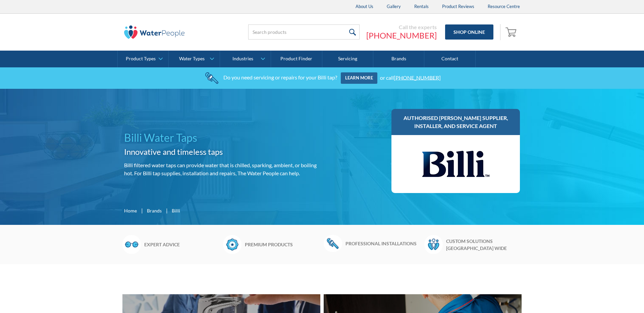 This screenshot has width=644, height=313. What do you see at coordinates (131, 210) in the screenshot?
I see `a: Home` at bounding box center [131, 210].